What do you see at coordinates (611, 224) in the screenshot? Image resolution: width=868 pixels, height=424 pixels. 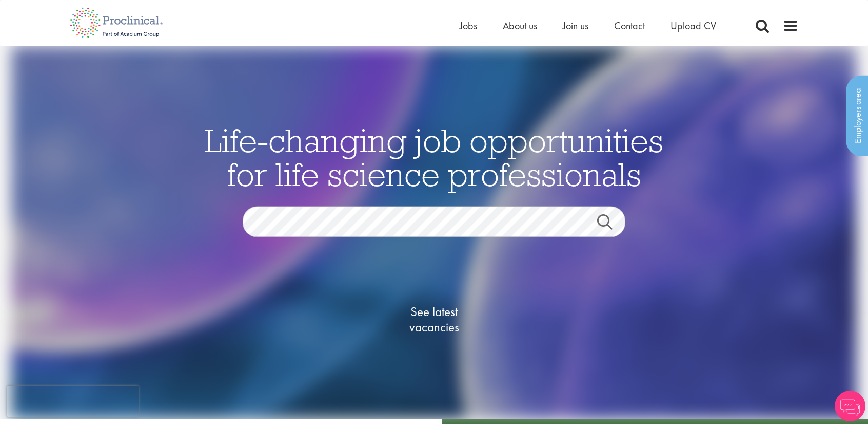 I see `a: Job search submit button` at bounding box center [611, 224].